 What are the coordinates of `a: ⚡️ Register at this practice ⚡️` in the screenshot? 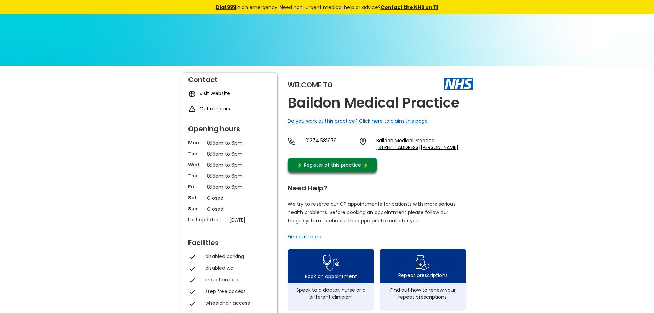 It's located at (332, 165).